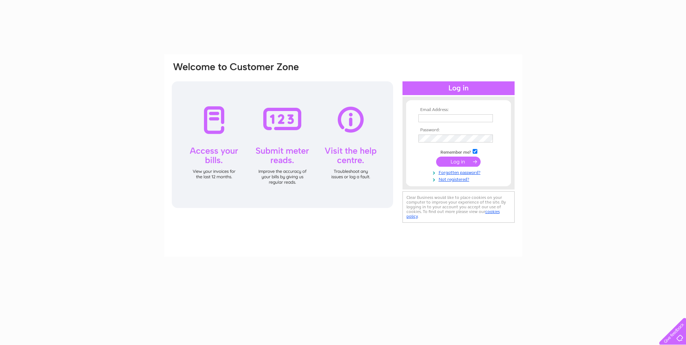 The height and width of the screenshot is (345, 686). What do you see at coordinates (459, 172) in the screenshot?
I see `a: Forgotten password?` at bounding box center [459, 172].